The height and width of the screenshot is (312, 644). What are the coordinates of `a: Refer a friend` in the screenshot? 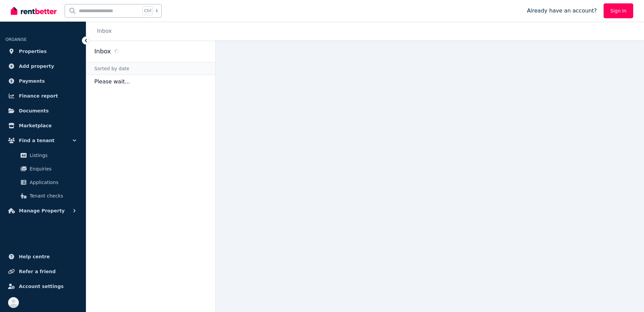 It's located at (43, 271).